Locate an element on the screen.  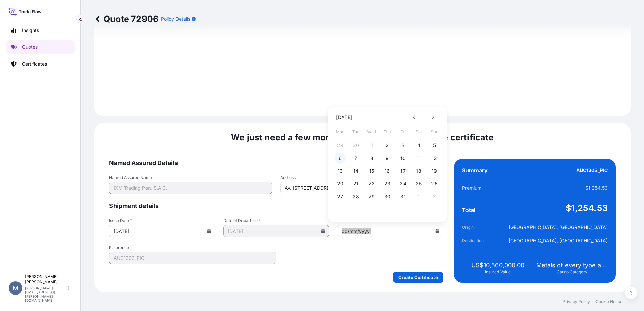
p: Cookie Notice is located at coordinates (609, 302).